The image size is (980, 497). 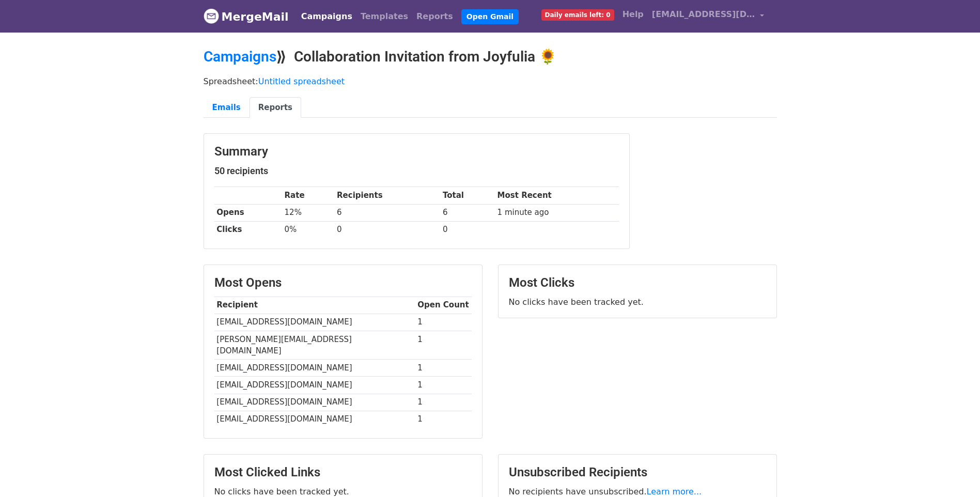 I want to click on th: Total, so click(x=468, y=195).